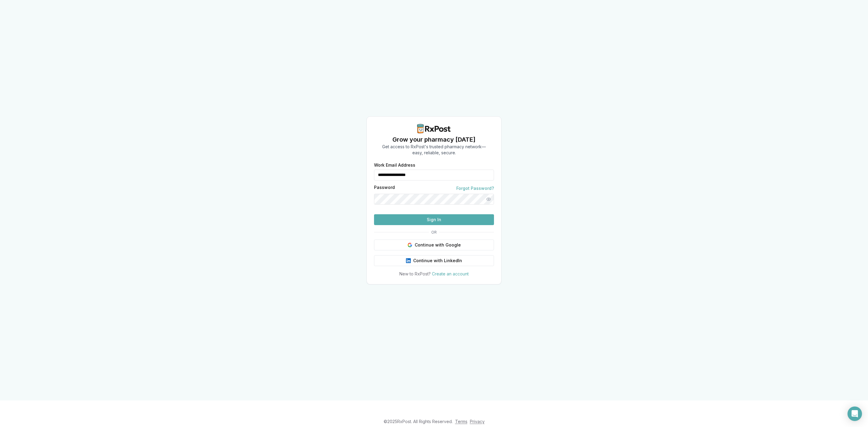 The width and height of the screenshot is (868, 427). What do you see at coordinates (384, 189) in the screenshot?
I see `label: Password` at bounding box center [384, 189].